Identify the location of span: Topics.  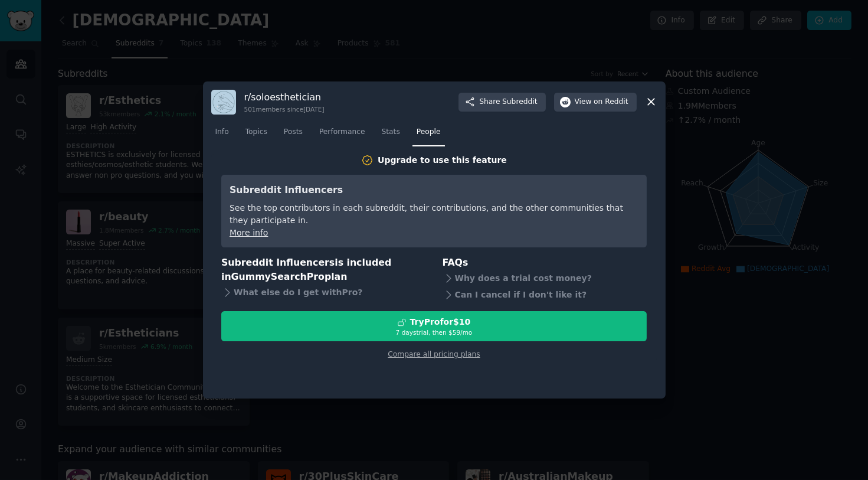
(256, 132).